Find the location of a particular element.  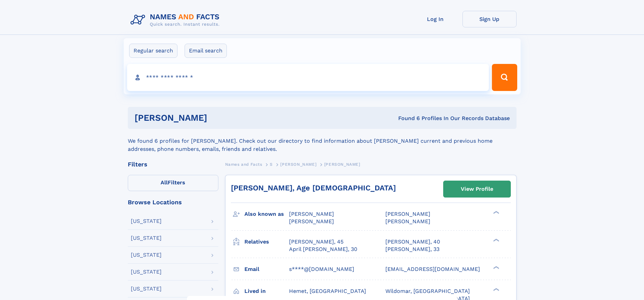

img: Logo Names and Facts is located at coordinates (176, 20).